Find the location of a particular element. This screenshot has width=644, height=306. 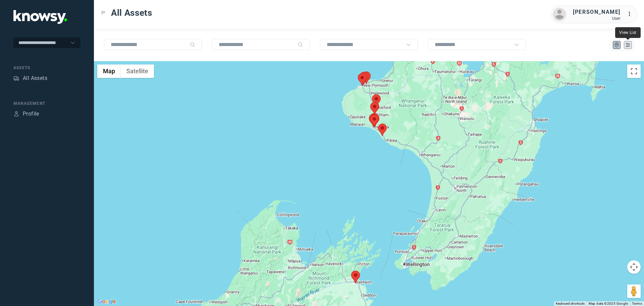

button: Toggle fullscreen view is located at coordinates (634, 71).